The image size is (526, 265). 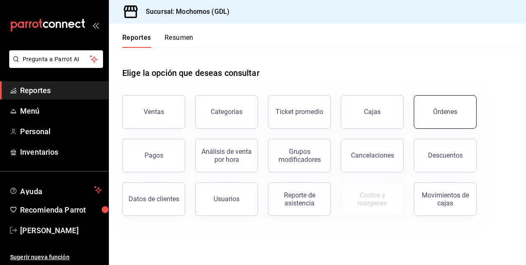 I want to click on font: Inventarios, so click(x=39, y=152).